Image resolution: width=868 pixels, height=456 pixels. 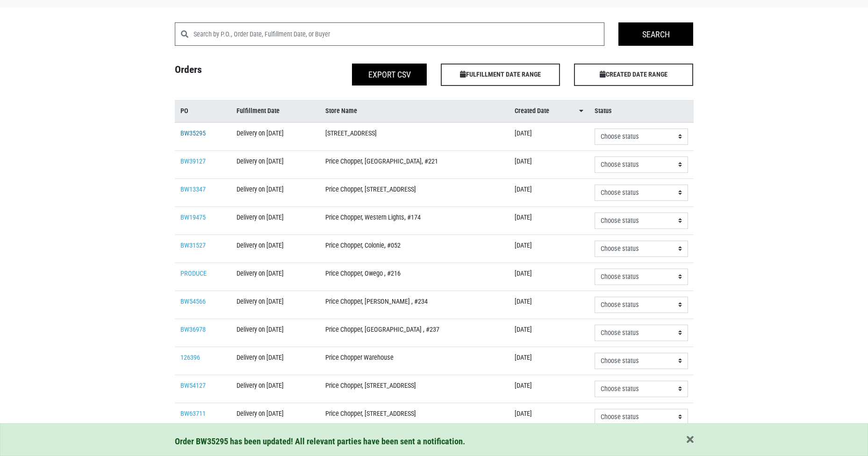 I want to click on a: BW39127, so click(x=193, y=161).